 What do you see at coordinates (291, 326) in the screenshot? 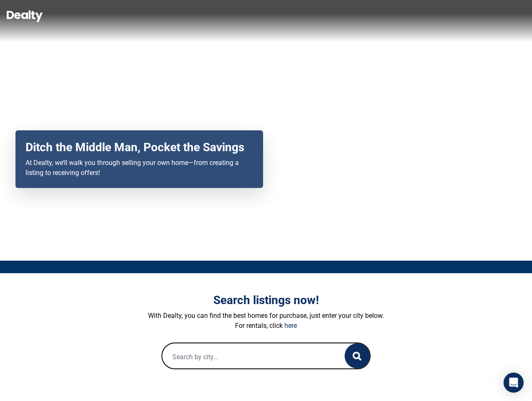
I see `a: here` at bounding box center [291, 326].